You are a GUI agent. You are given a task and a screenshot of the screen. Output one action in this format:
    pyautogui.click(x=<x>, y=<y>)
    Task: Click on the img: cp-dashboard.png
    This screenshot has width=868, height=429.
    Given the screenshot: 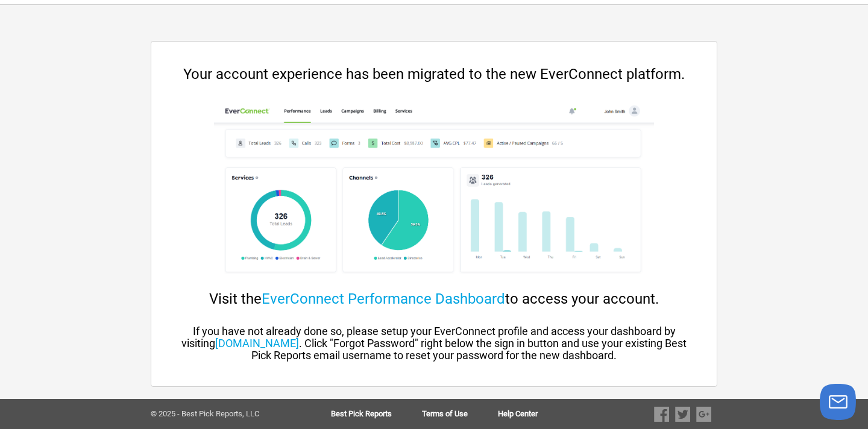 What is the action you would take?
    pyautogui.click(x=433, y=191)
    